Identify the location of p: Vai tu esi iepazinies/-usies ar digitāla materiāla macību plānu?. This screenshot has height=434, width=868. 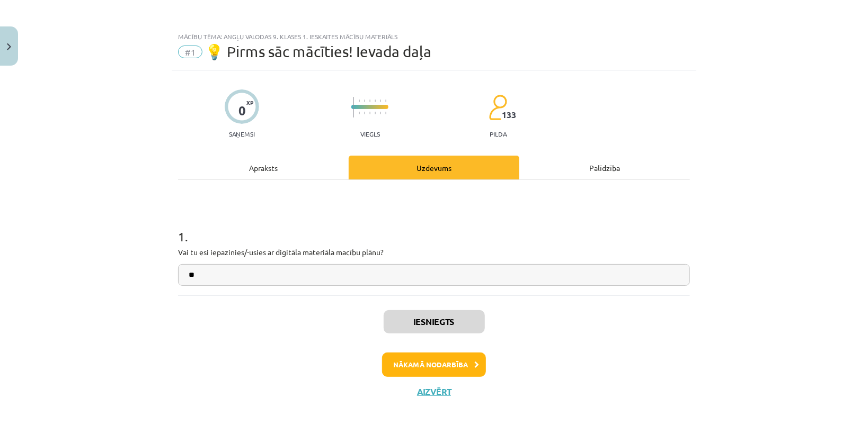
(434, 252).